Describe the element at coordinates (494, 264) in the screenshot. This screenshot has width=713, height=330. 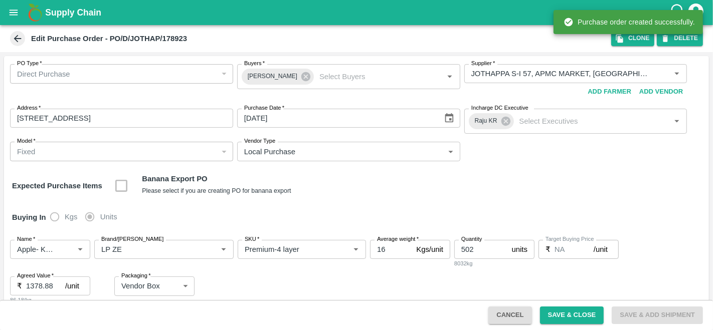
I see `div: 8032kg` at that location.